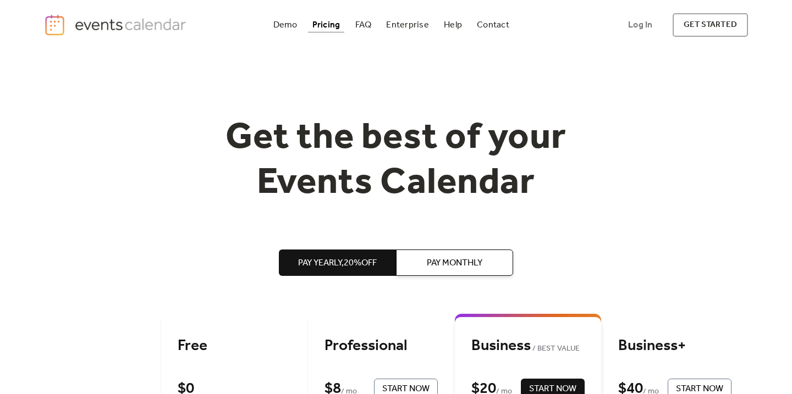 This screenshot has height=394, width=792. I want to click on span: BEST VALUE, so click(555, 349).